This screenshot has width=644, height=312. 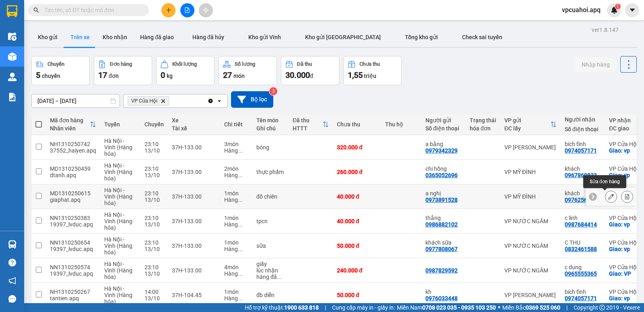 I want to click on input: Tìm tên, số ĐT hoặc mã đơn, so click(x=92, y=10).